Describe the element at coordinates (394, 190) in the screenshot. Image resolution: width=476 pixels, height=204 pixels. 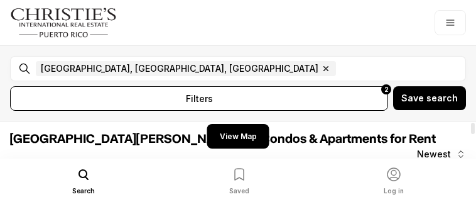
I see `span: Log in` at that location.